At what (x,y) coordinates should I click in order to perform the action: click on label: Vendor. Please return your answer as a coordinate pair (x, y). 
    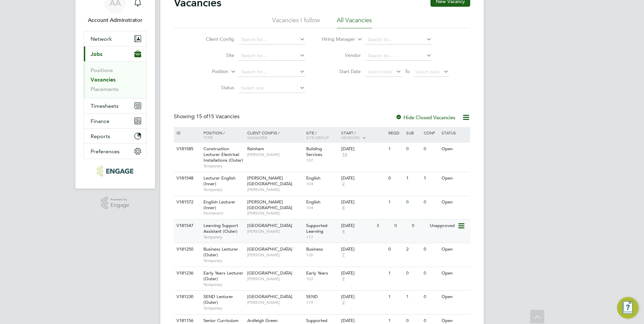
    Looking at the image, I should click on (341, 55).